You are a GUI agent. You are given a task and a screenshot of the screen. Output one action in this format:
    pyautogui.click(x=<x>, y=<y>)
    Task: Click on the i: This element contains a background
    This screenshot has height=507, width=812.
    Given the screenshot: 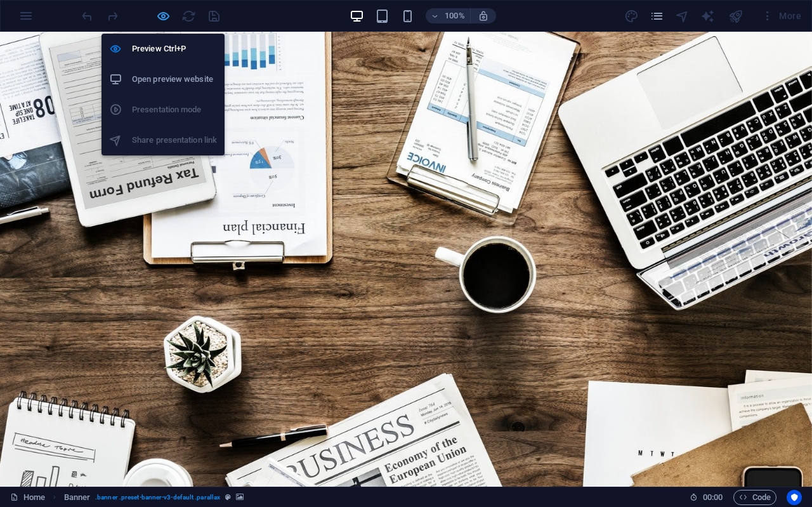 What is the action you would take?
    pyautogui.click(x=240, y=497)
    